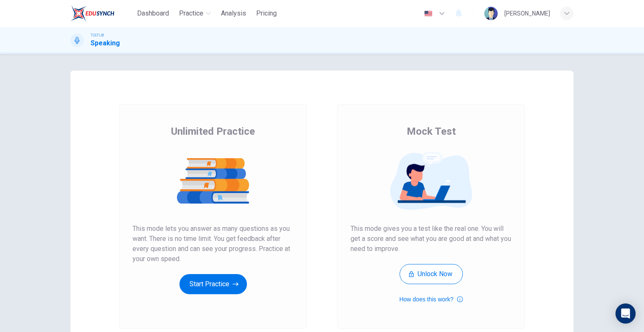 This screenshot has width=644, height=332. Describe the element at coordinates (267, 13) in the screenshot. I see `a: Pricing` at that location.